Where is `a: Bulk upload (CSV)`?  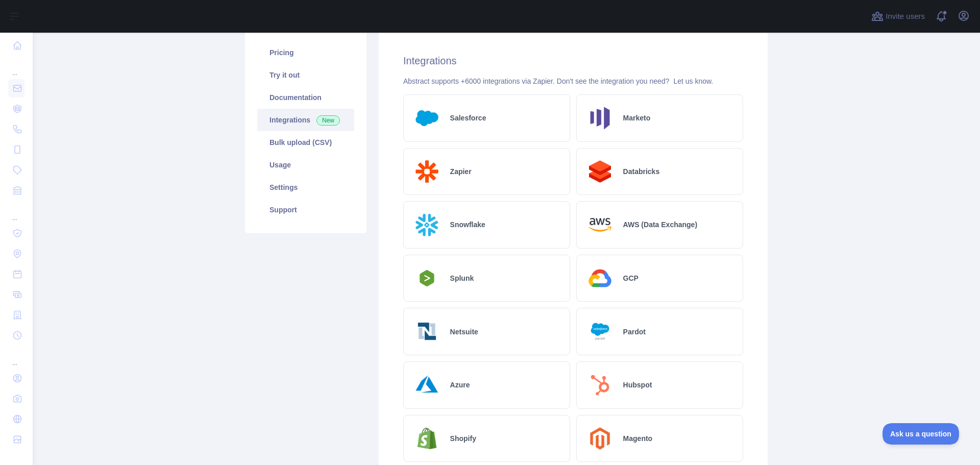
a: Bulk upload (CSV) is located at coordinates (306, 143).